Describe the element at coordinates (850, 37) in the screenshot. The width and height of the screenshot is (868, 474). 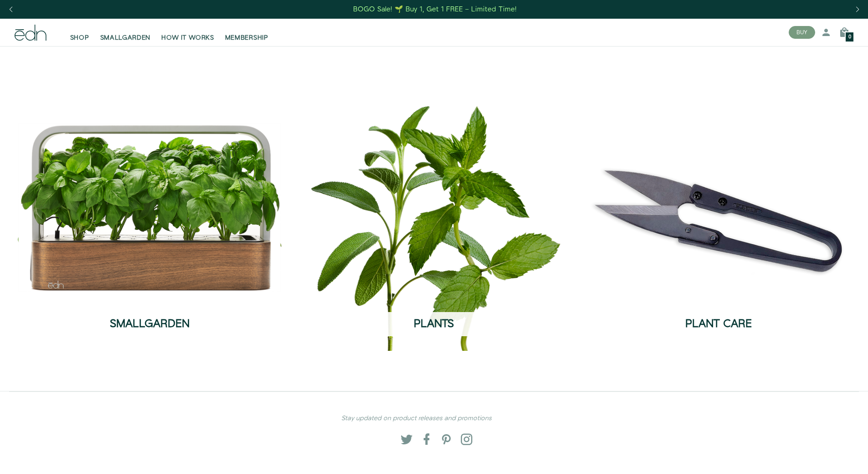
I see `span: 0` at that location.